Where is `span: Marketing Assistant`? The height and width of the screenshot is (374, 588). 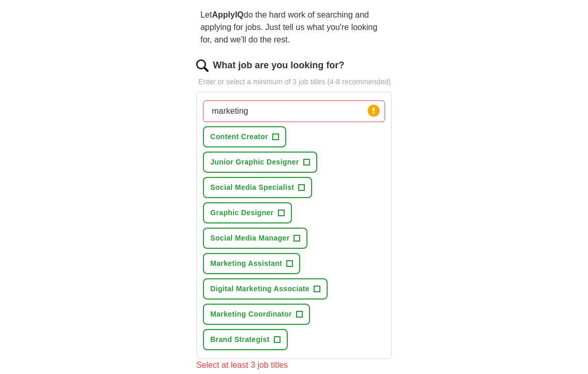 span: Marketing Assistant is located at coordinates (246, 263).